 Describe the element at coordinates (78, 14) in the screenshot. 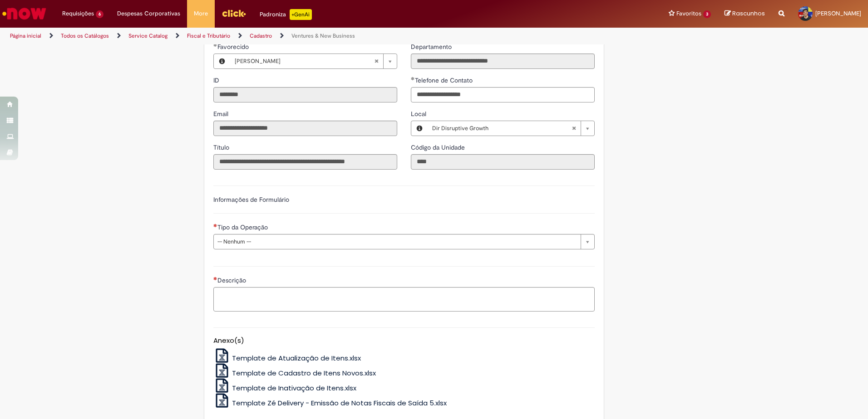

I see `span: Requisições` at that location.